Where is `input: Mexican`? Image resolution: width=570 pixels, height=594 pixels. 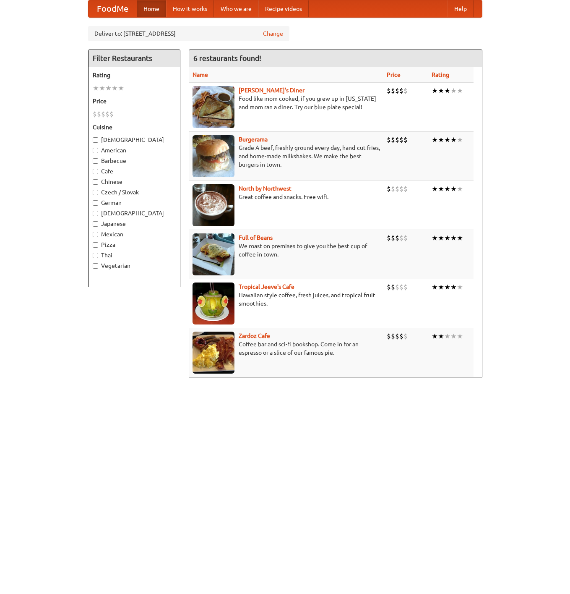 input: Mexican is located at coordinates (95, 234).